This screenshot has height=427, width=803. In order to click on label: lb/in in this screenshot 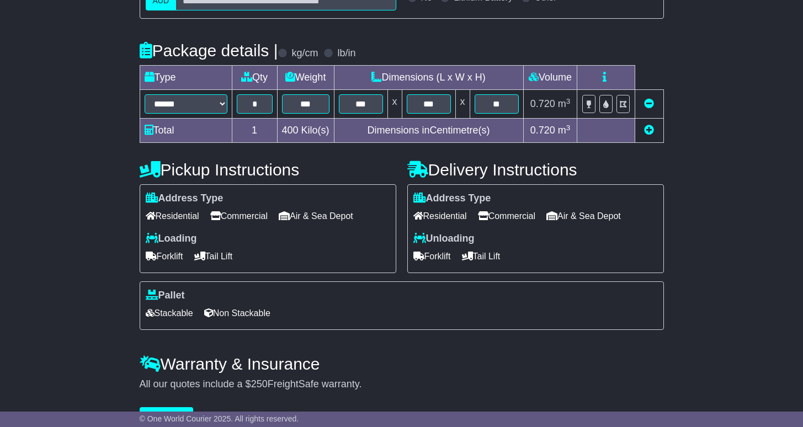, I will do `click(346, 54)`.